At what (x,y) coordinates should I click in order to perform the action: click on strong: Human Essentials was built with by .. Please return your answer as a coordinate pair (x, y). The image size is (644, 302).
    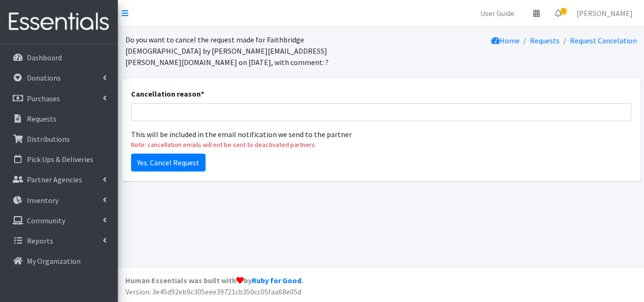
    Looking at the image, I should click on (214, 280).